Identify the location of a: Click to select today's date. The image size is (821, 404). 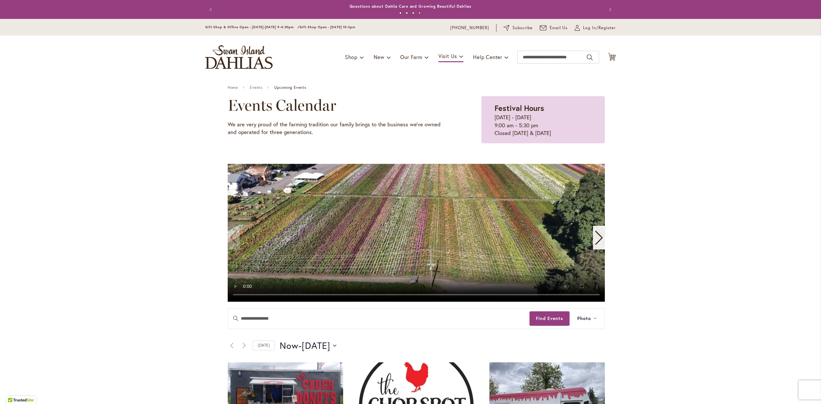
(264, 345).